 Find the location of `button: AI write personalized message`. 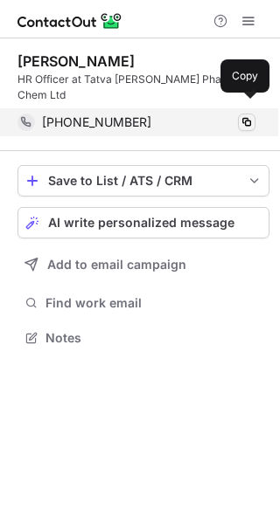

button: AI write personalized message is located at coordinates (143, 223).